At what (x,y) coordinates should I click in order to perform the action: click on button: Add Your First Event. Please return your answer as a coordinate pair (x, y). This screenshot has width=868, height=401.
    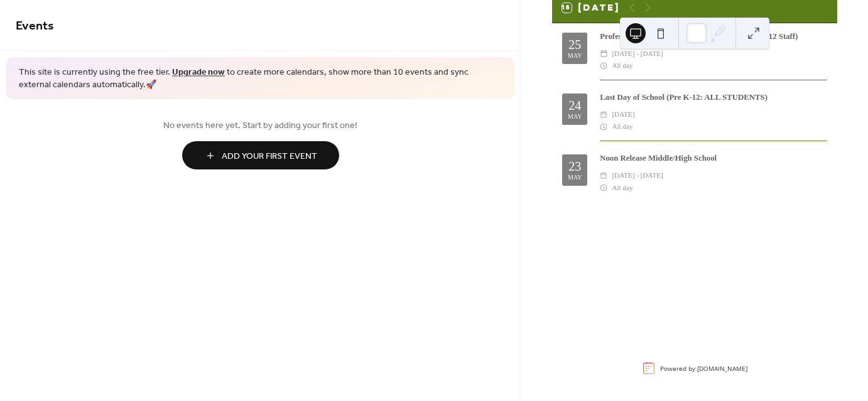
    Looking at the image, I should click on (261, 155).